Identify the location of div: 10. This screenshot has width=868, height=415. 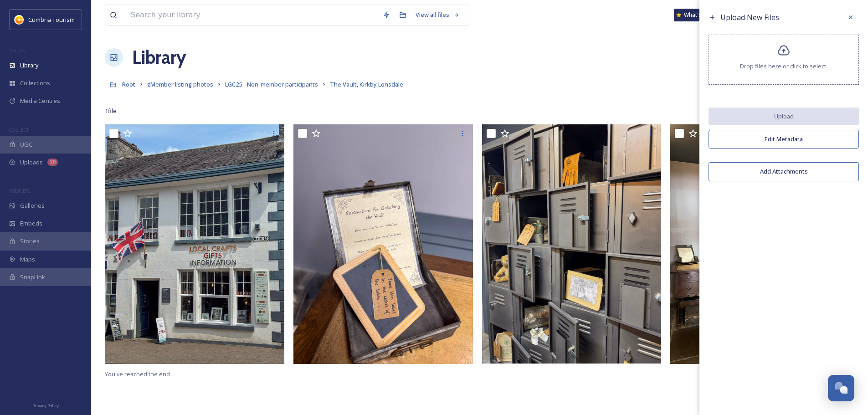
(53, 162).